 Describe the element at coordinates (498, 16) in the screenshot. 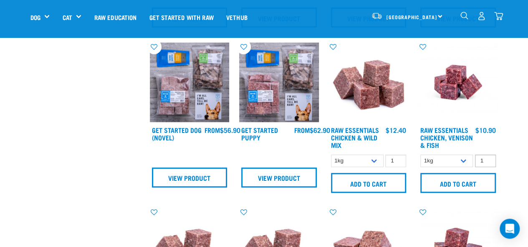

I see `img: home-icon@2x.png` at that location.